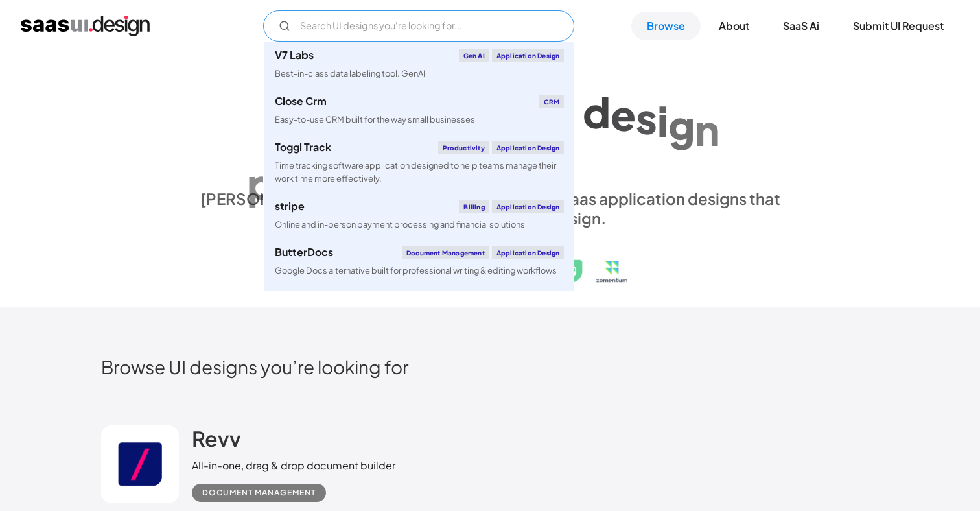 This screenshot has width=980, height=511. I want to click on a: ButterDocsDocument ManagementApplication DesignGoogle Docs alternative built for professional wri..., so click(420, 261).